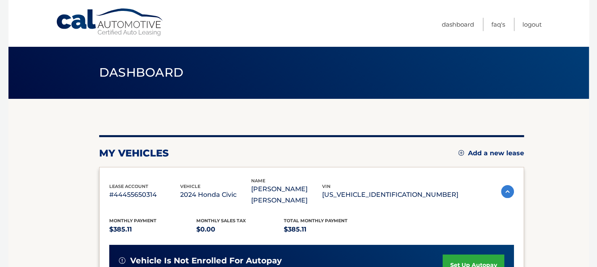 The height and width of the screenshot is (267, 597). Describe the element at coordinates (206, 260) in the screenshot. I see `span: vehicle is not enrolled for autopay` at that location.